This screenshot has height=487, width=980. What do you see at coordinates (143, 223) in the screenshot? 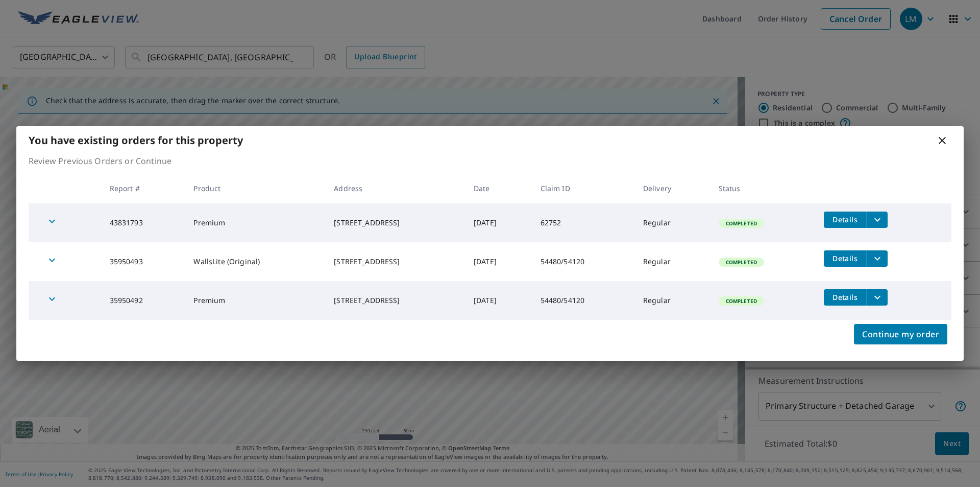
I see `td: 43831793` at bounding box center [143, 223].